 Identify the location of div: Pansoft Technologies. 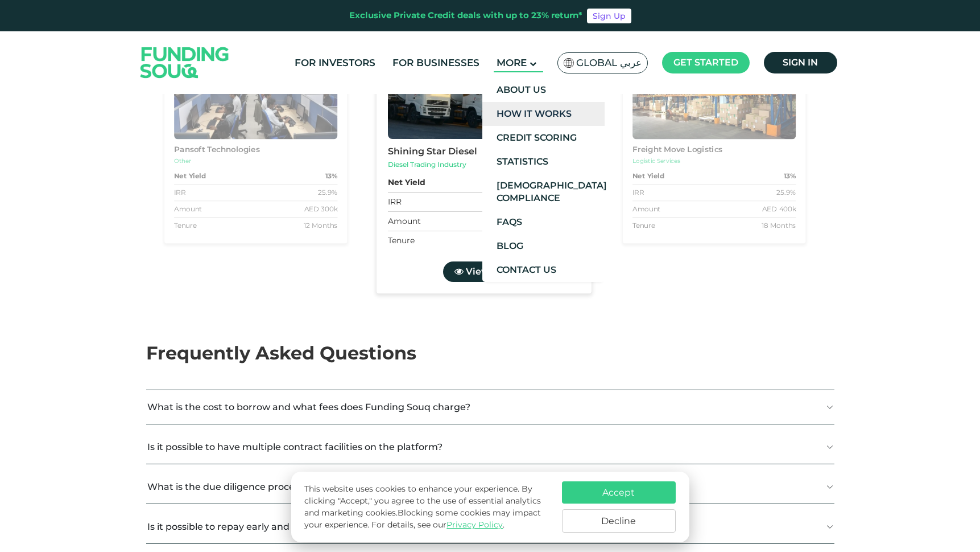
(255, 150).